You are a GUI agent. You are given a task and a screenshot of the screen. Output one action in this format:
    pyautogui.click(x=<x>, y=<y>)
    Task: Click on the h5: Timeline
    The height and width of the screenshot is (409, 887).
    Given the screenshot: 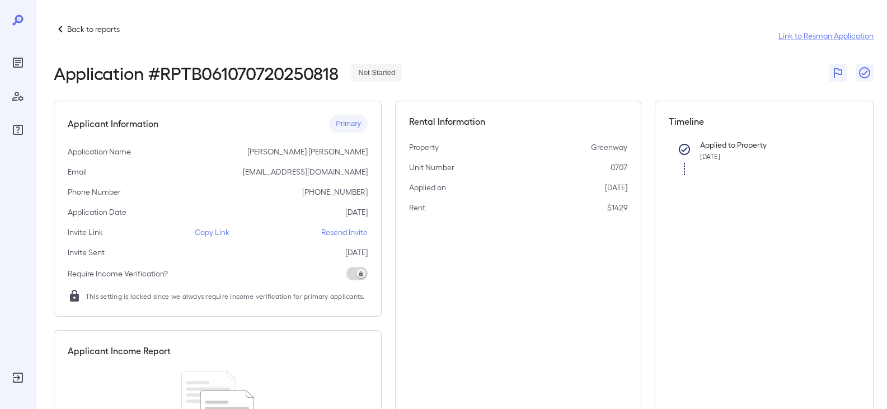 What is the action you would take?
    pyautogui.click(x=765, y=121)
    